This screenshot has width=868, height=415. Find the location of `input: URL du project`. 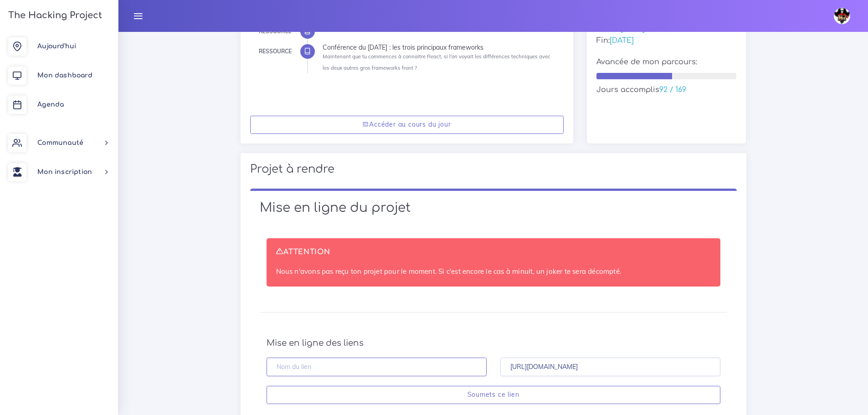

input: URL du project is located at coordinates (610, 367).